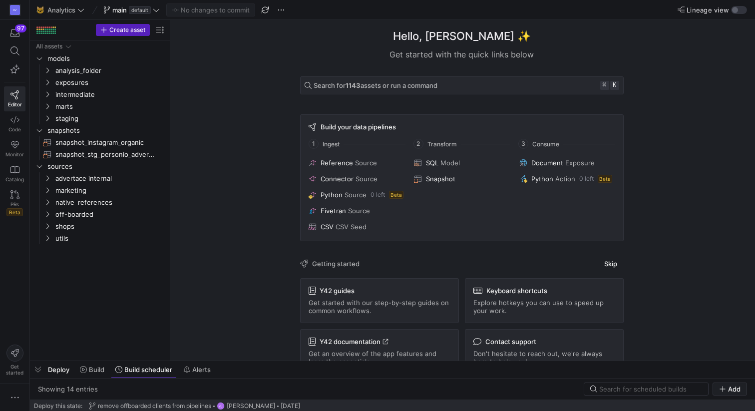 The width and height of the screenshot is (755, 411). Describe the element at coordinates (544, 358) in the screenshot. I see `span: Don't hesitate to reach out, we're always here to help you!` at that location.